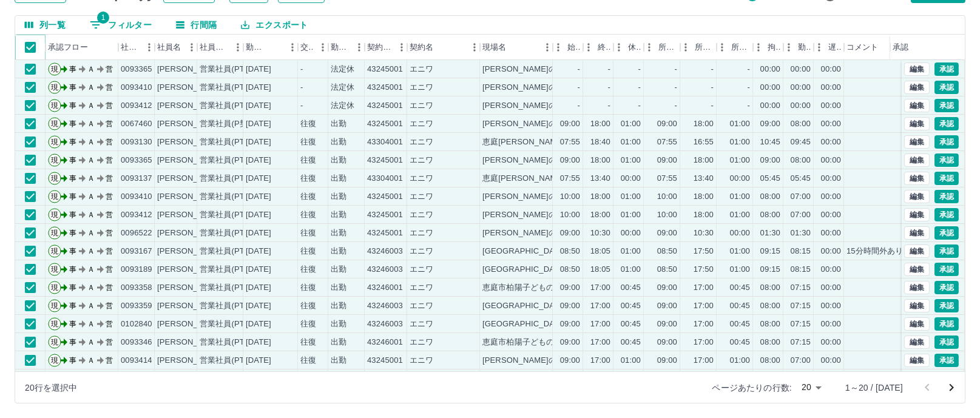  What do you see at coordinates (800, 142) in the screenshot?
I see `div: 09:45` at bounding box center [800, 142].